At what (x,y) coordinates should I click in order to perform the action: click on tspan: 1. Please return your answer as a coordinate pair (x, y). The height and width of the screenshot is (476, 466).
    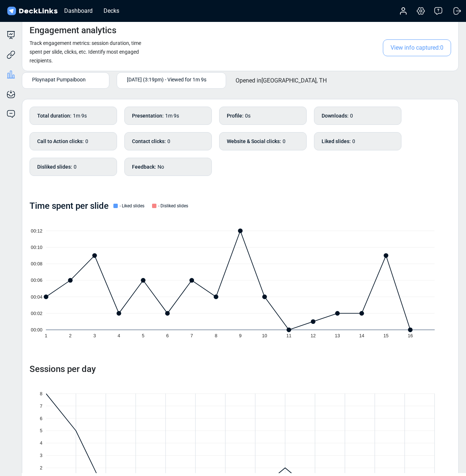
    Looking at the image, I should click on (46, 336).